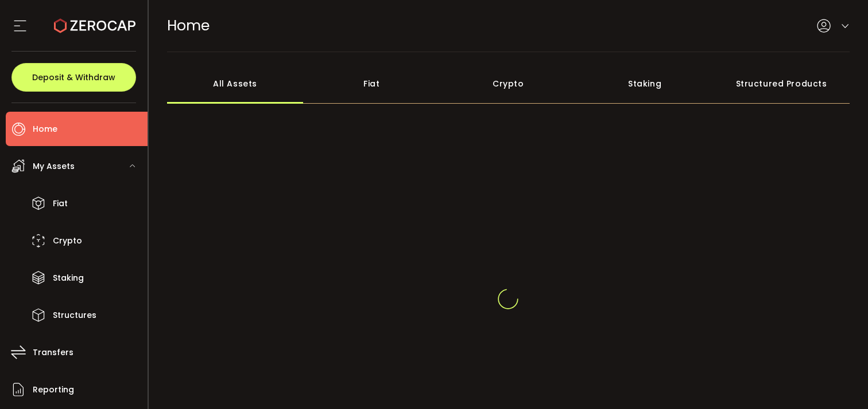  Describe the element at coordinates (74, 77) in the screenshot. I see `button: Deposit & Withdraw` at that location.